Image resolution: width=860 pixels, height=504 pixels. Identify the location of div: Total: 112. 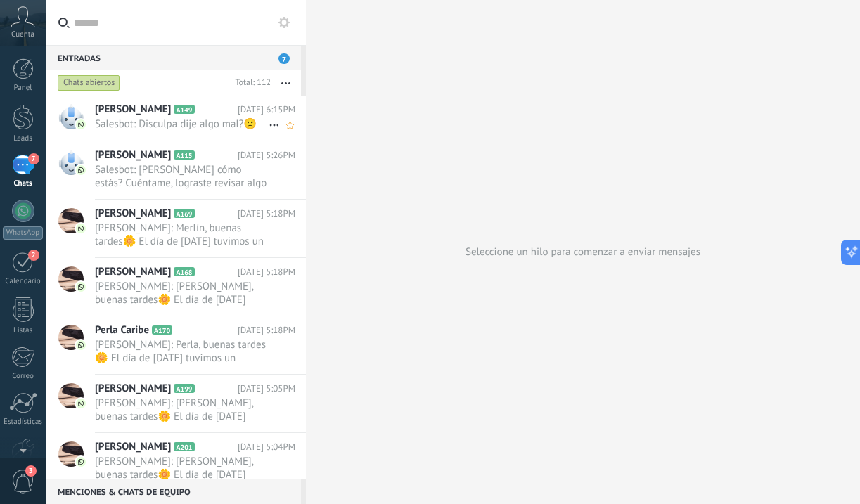
(250, 83).